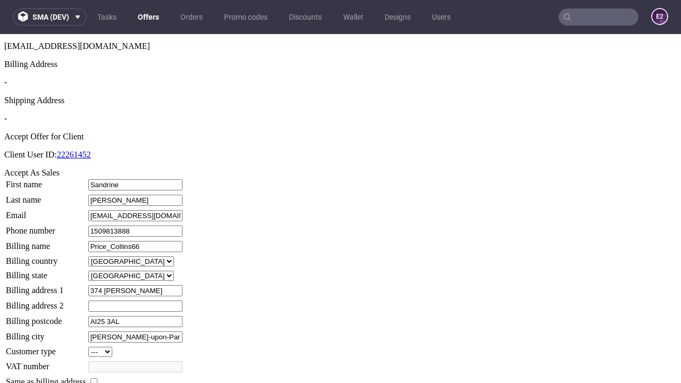 This screenshot has width=681, height=383. I want to click on td: Billing state, so click(46, 242).